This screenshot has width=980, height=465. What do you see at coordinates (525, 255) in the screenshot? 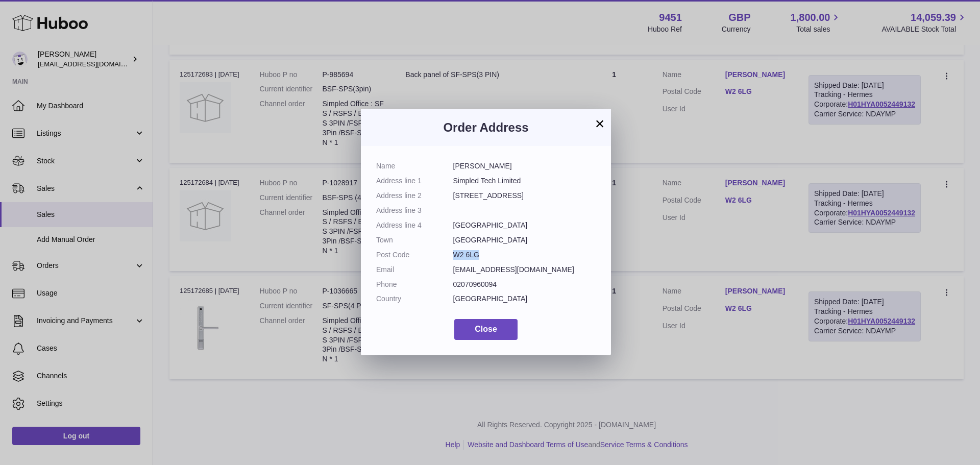
I see `dd: W2 6LG` at bounding box center [525, 255].